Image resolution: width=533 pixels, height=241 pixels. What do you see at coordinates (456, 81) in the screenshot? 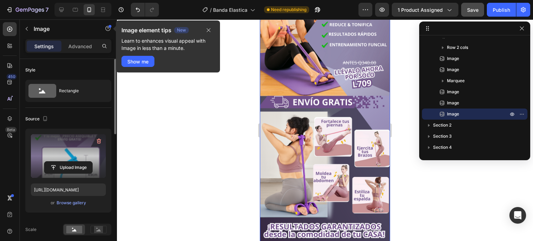
I see `span: Marquee` at bounding box center [456, 81].